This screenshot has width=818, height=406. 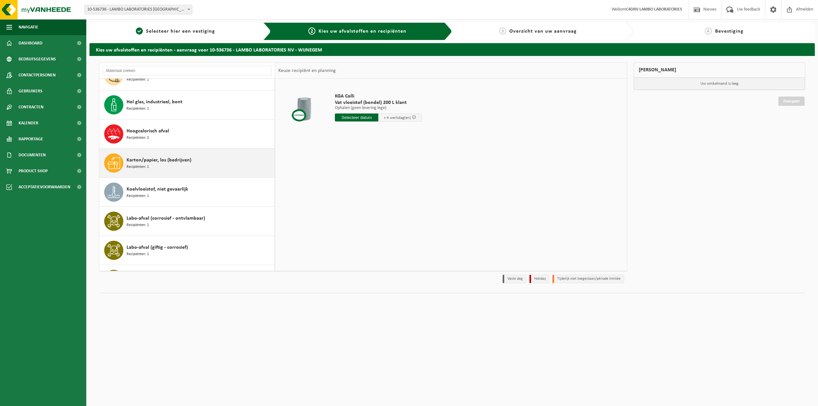 What do you see at coordinates (543, 31) in the screenshot?
I see `span: Overzicht van uw aanvraag` at bounding box center [543, 31].